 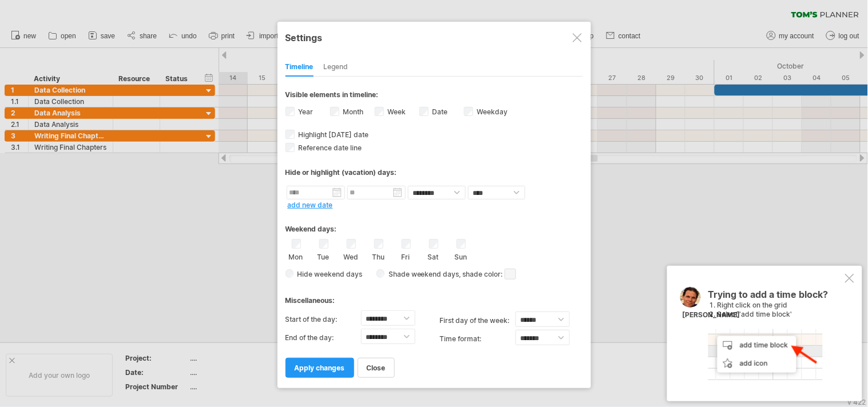 What do you see at coordinates (396, 111) in the screenshot?
I see `label: Week` at bounding box center [396, 111].